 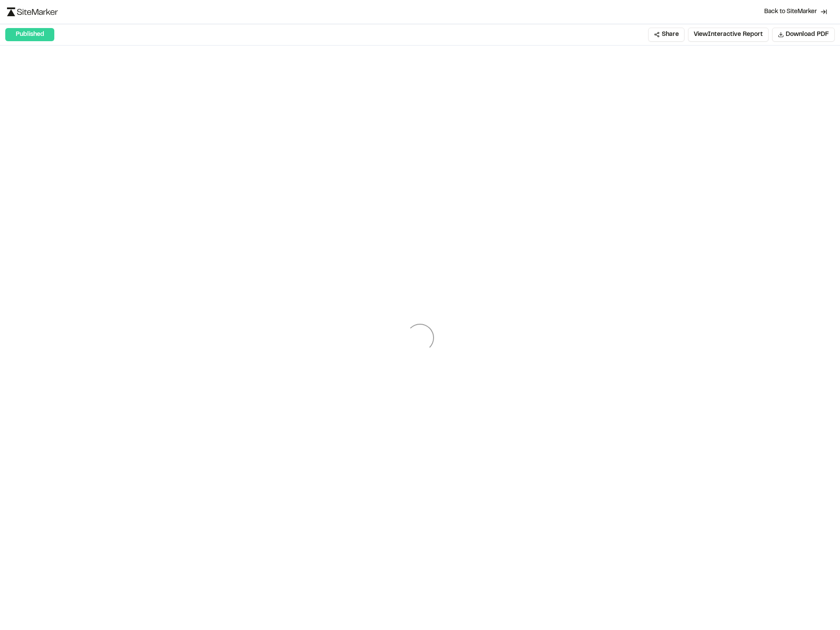 What do you see at coordinates (666, 35) in the screenshot?
I see `button: Share` at bounding box center [666, 35].